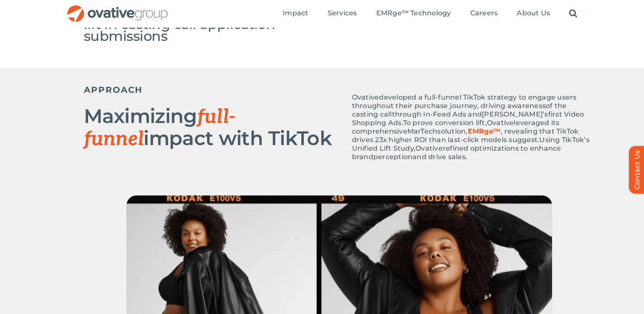 The image size is (644, 314). What do you see at coordinates (471, 144) in the screenshot?
I see `span: Using TikTok’s Unified Lift Study,` at bounding box center [471, 144].